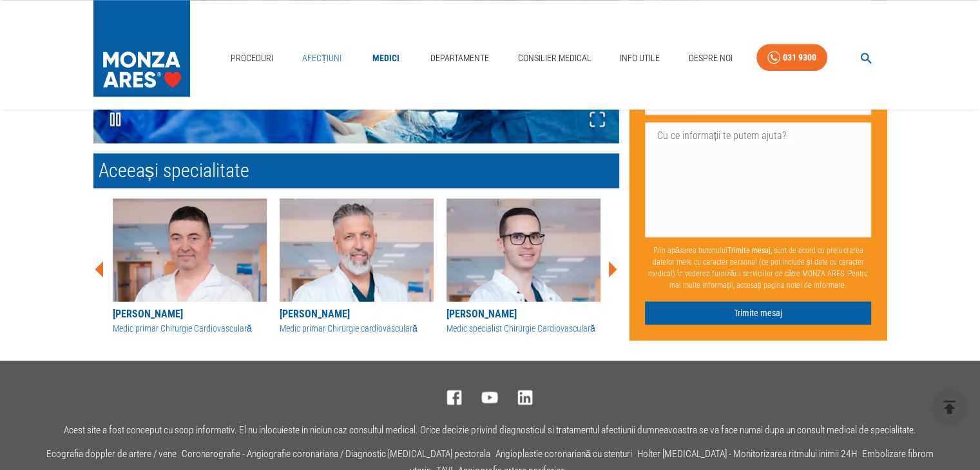 This screenshot has height=470, width=980. I want to click on div: Medic specialist Chirurgie Cardiovasculară, so click(523, 328).